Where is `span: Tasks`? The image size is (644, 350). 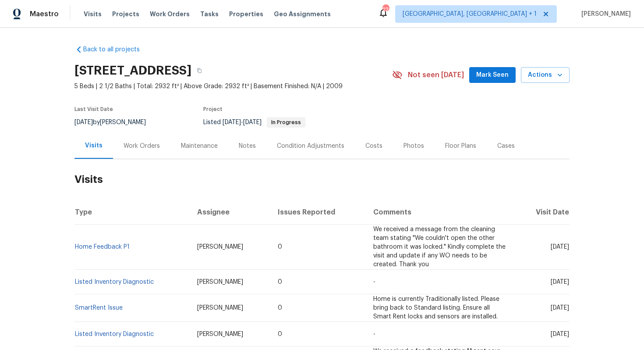
span: Tasks is located at coordinates (210, 14).